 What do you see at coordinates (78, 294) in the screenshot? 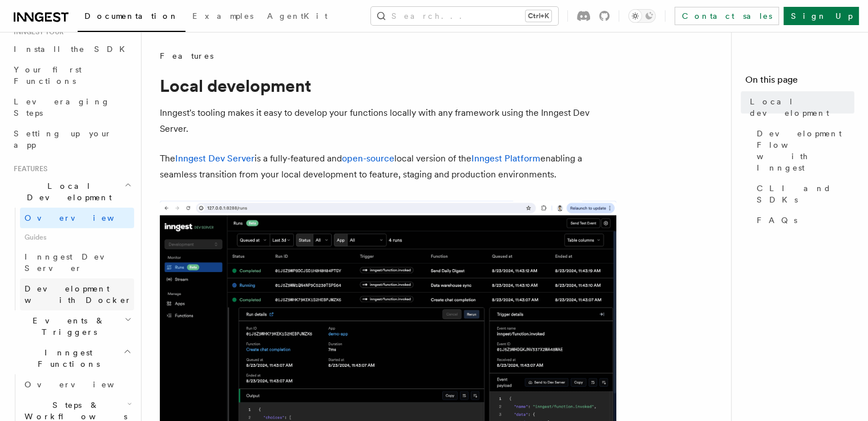
I see `span: Development with Docker` at bounding box center [78, 294].